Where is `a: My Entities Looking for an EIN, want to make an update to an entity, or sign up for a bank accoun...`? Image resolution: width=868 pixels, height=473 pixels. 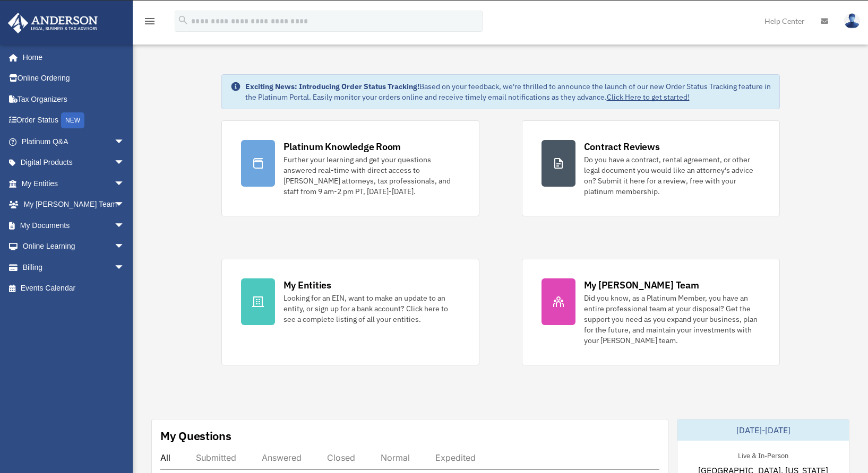
a: My Entities Looking for an EIN, want to make an update to an entity, or sign up for a bank accoun... is located at coordinates (351, 312).